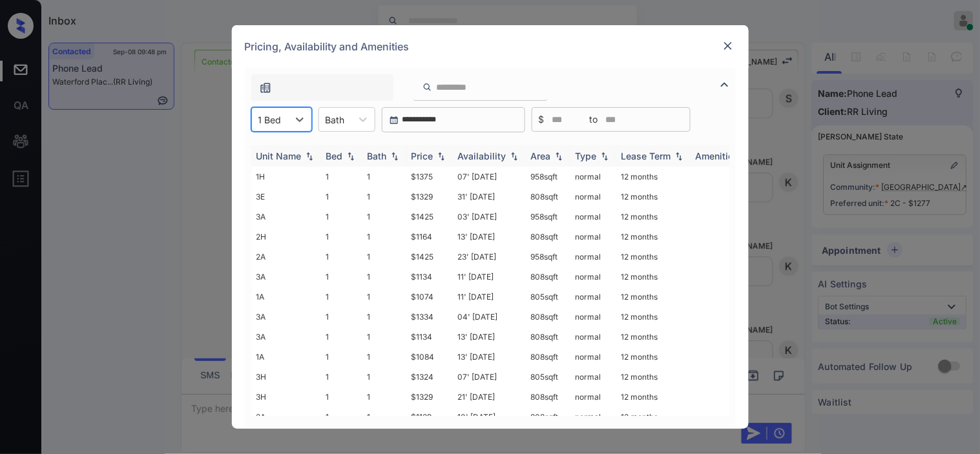  What do you see at coordinates (335, 156) in the screenshot?
I see `div: Bed` at bounding box center [335, 156].